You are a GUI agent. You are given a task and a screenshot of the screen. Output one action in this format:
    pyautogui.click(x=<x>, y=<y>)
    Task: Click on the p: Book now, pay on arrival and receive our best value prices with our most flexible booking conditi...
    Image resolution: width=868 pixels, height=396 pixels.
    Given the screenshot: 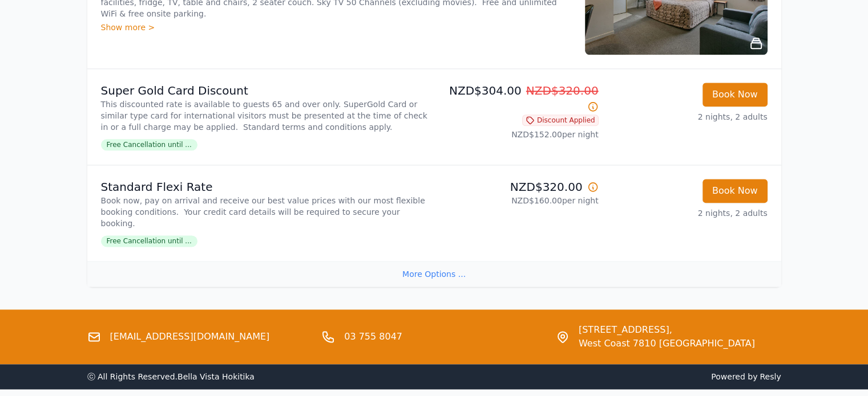 What is the action you would take?
    pyautogui.click(x=265, y=212)
    